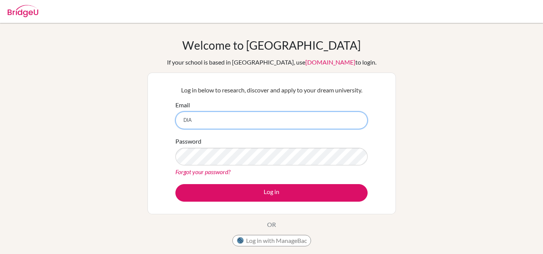 The width and height of the screenshot is (543, 254). What do you see at coordinates (23, 11) in the screenshot?
I see `img: Bridge-U` at bounding box center [23, 11].